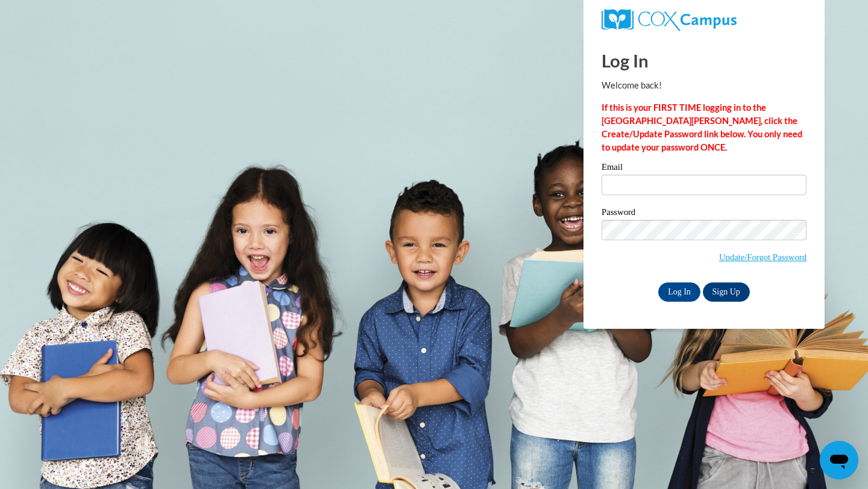 The width and height of the screenshot is (868, 489). Describe the element at coordinates (704, 60) in the screenshot. I see `h1: Log In` at that location.